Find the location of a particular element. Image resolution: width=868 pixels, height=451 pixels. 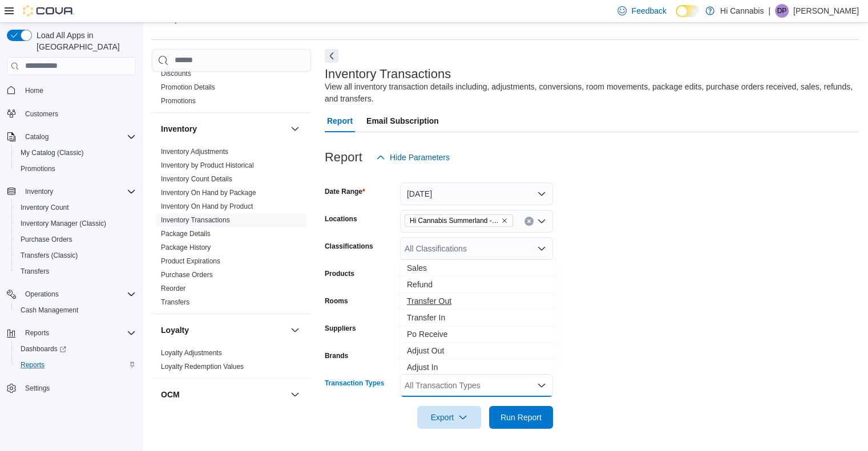

button: Adjust Out is located at coordinates (477, 351).